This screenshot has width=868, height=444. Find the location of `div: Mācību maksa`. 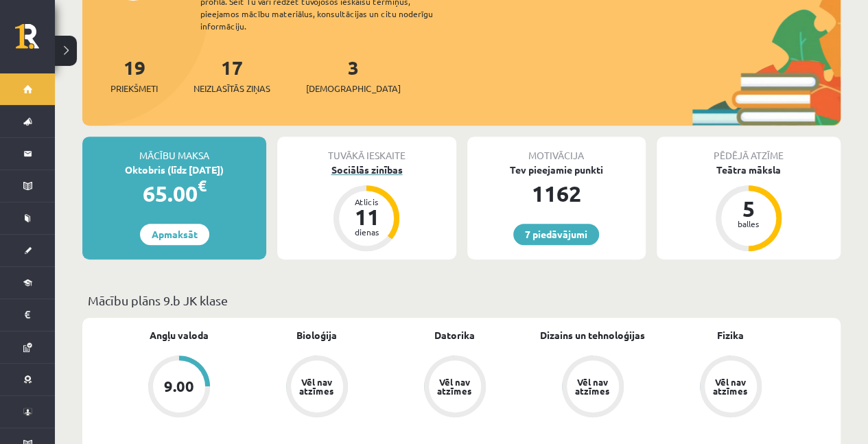

div: Mācību maksa is located at coordinates (174, 150).